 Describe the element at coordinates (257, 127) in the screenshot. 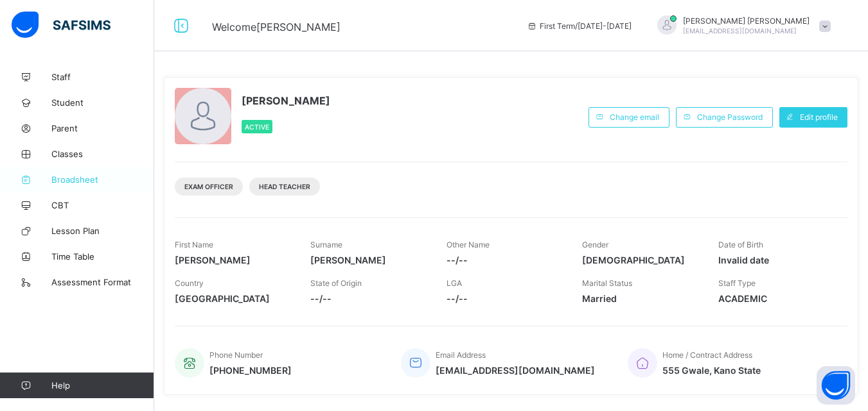

I see `span: Active` at that location.